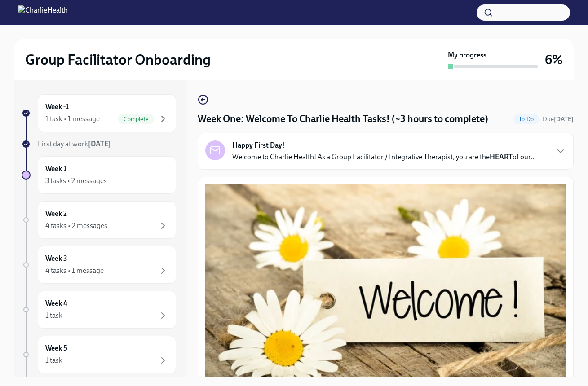  What do you see at coordinates (99, 355) in the screenshot?
I see `a: Week 51 task` at bounding box center [99, 355].